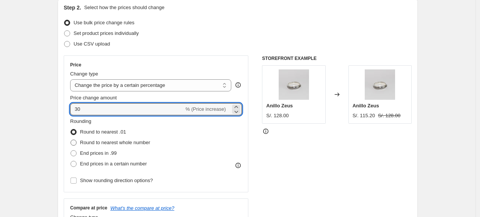 Image resolution: width=480 pixels, height=217 pixels. I want to click on i: What's the compare at price?, so click(142, 208).